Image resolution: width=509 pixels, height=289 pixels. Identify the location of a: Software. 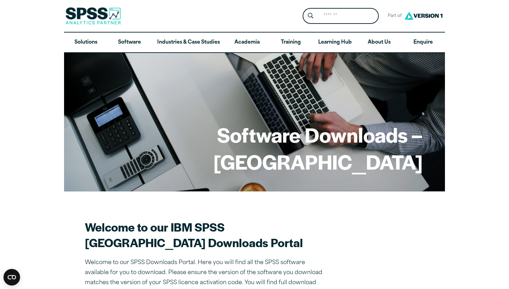
(129, 43).